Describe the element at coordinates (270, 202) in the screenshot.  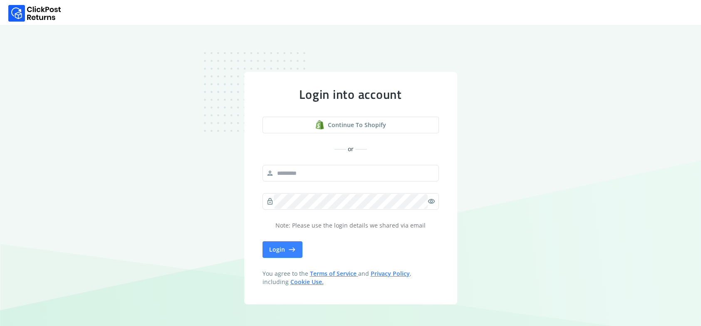
I see `span: lock` at that location.